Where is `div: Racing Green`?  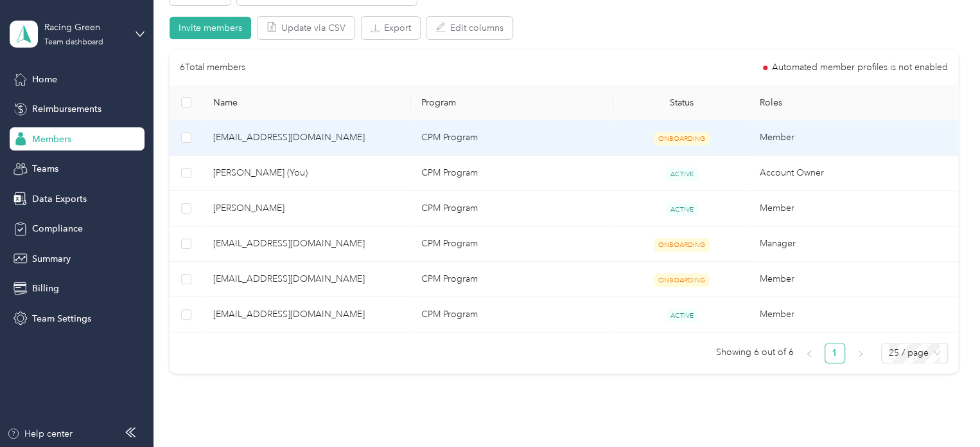 div: Racing Green is located at coordinates (84, 27).